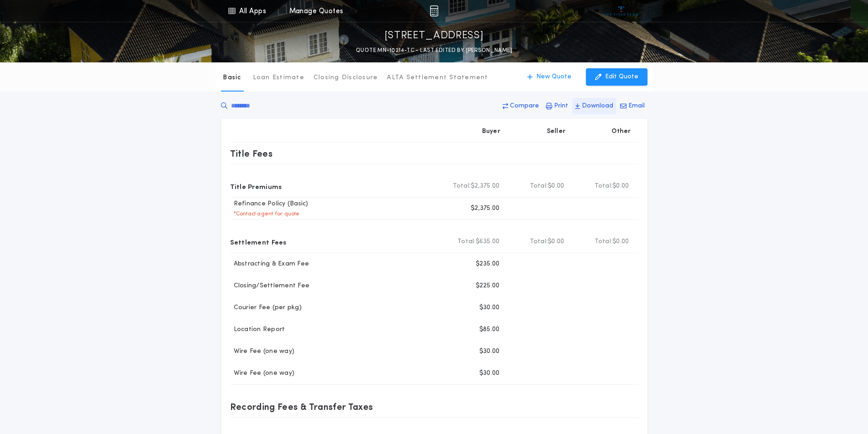 The width and height of the screenshot is (868, 434). What do you see at coordinates (265, 308) in the screenshot?
I see `p: Courier Fee (per pkg)` at bounding box center [265, 308].